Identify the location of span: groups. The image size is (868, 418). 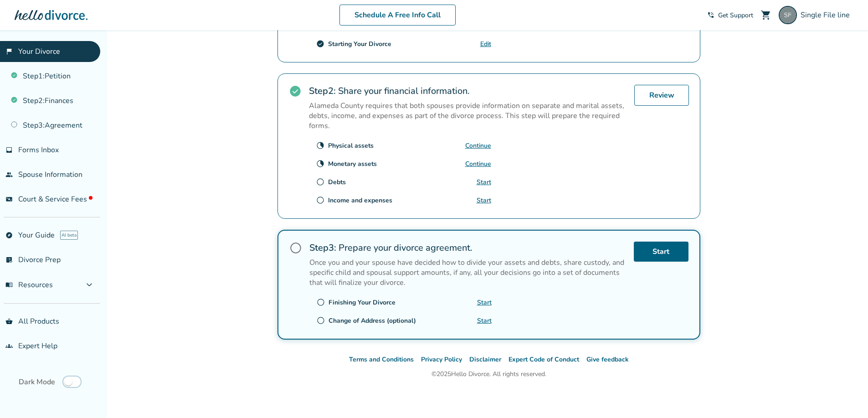
(9, 346).